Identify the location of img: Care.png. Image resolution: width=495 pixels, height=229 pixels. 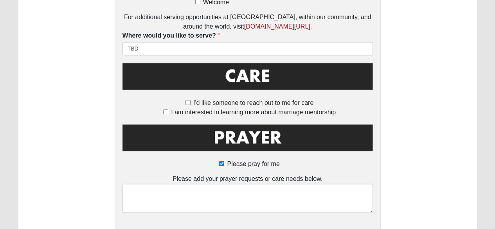
(248, 79).